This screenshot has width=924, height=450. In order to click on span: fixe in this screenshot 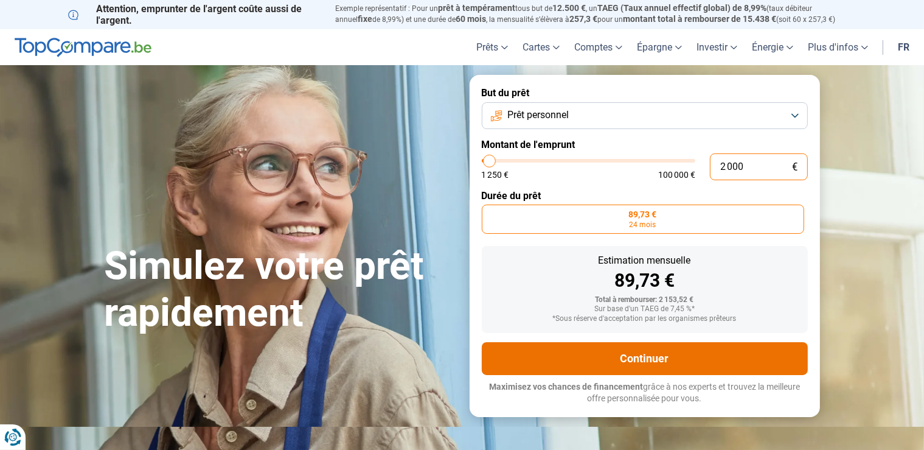, I will do `click(366, 19)`.